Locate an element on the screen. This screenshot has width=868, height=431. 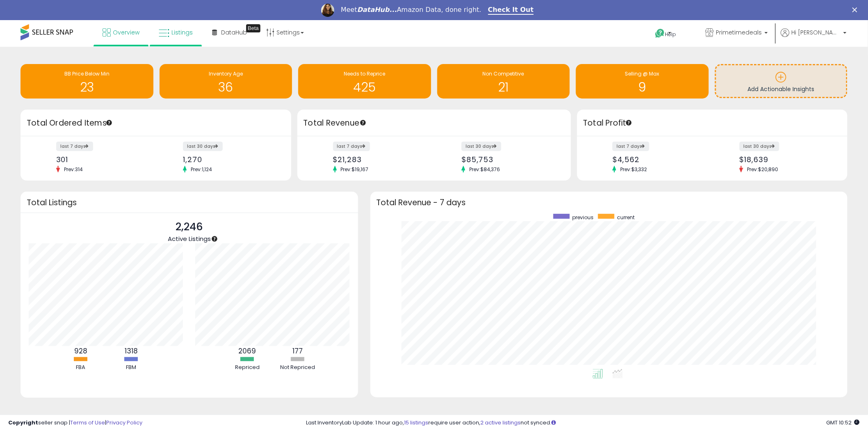
span: BB Price Below Min is located at coordinates (87, 73).